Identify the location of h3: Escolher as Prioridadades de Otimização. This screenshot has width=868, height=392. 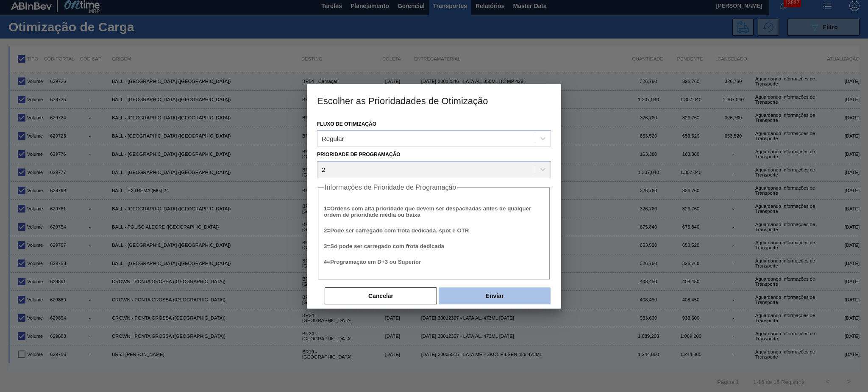
(434, 100).